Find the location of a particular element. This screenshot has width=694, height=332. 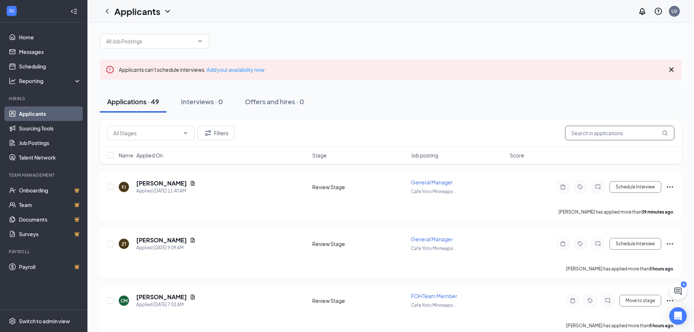

a: Job Postings is located at coordinates (50, 143).